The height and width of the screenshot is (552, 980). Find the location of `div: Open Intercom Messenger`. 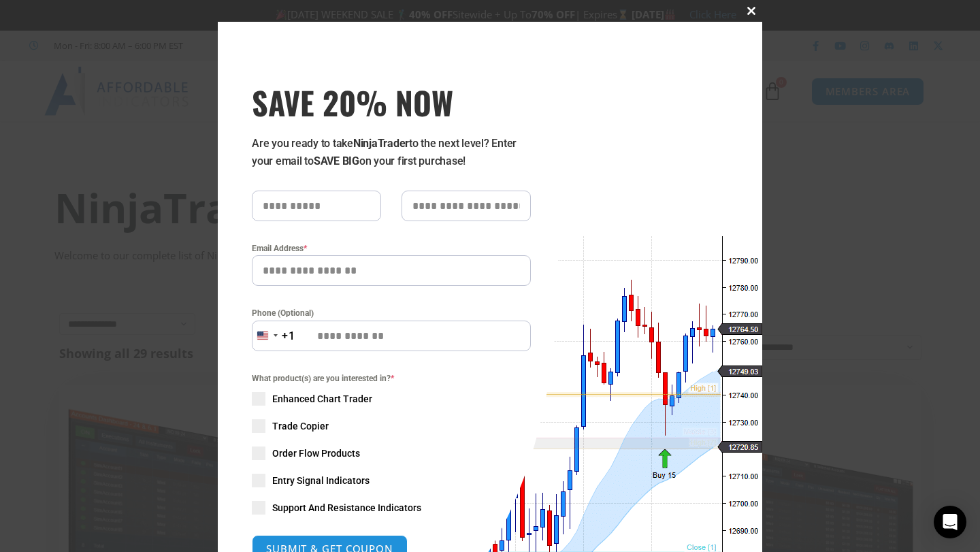

div: Open Intercom Messenger is located at coordinates (950, 522).